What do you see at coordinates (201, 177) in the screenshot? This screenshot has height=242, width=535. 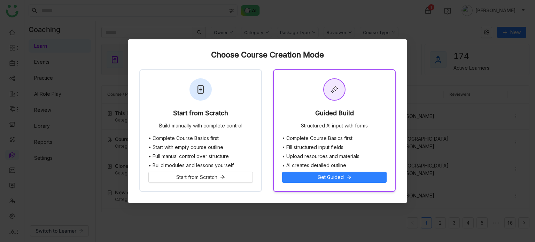 I see `button: Start from Scratch` at bounding box center [201, 177].